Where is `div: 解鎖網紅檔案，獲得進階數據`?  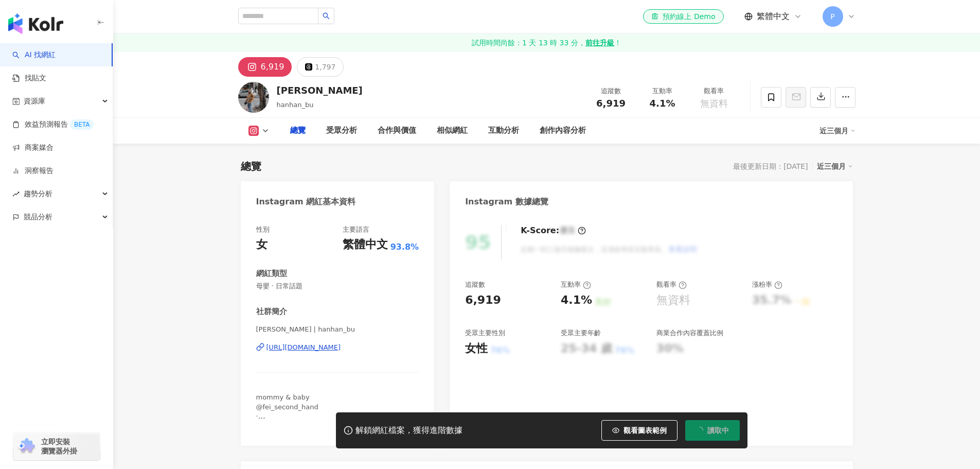 div: 解鎖網紅檔案，獲得進階數據 is located at coordinates (409, 431).